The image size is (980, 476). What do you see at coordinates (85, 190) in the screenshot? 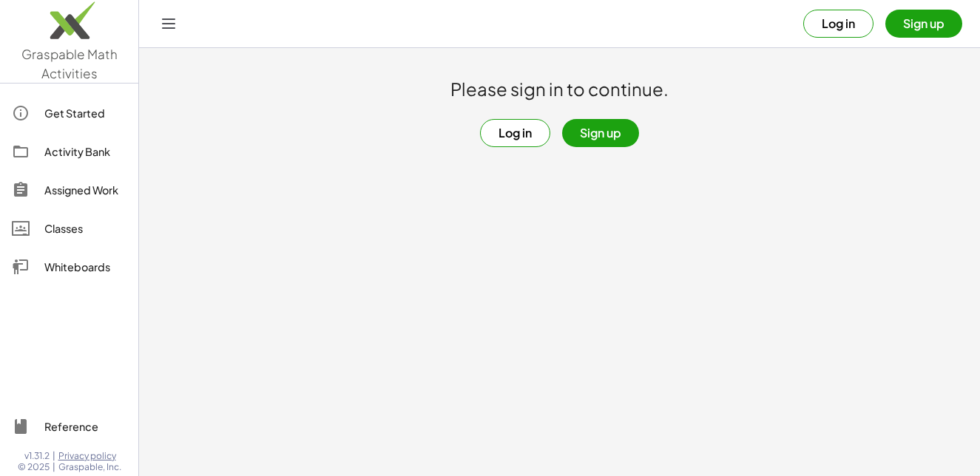
I see `div: Assigned Work` at bounding box center [85, 190].